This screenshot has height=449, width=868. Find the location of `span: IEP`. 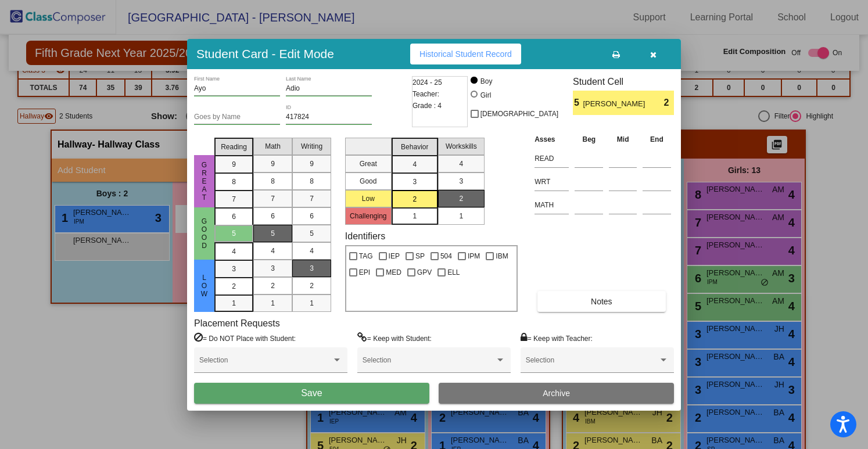

span: IEP is located at coordinates (394, 256).